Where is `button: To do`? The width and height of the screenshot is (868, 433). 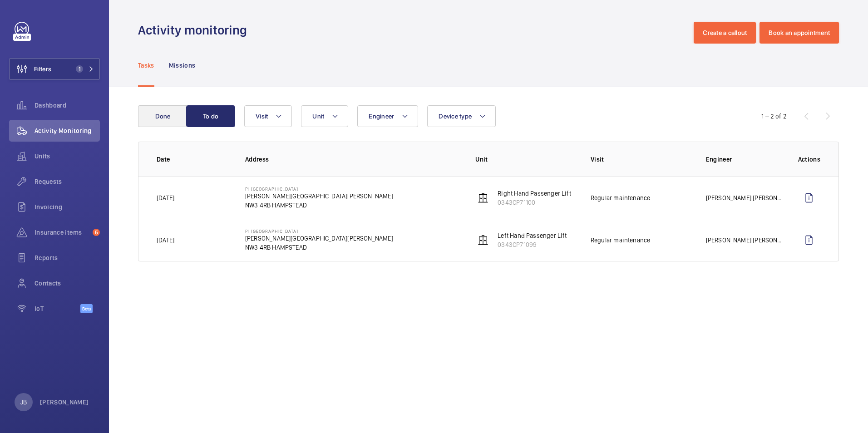
button: To do is located at coordinates (210, 116).